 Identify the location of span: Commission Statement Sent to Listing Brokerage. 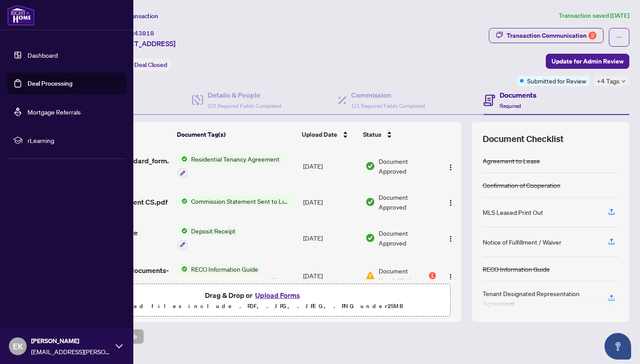
(240, 201).